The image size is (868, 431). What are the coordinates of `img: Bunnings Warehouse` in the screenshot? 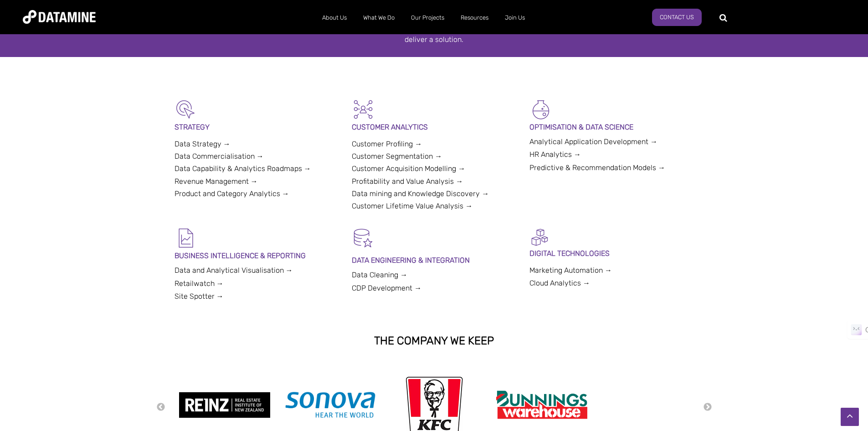 It's located at (542, 404).